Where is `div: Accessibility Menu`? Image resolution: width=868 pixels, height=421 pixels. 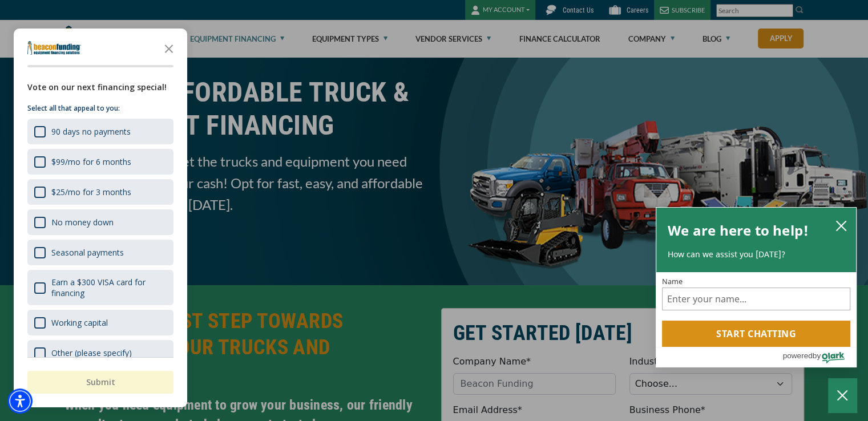 div: Accessibility Menu is located at coordinates (20, 401).